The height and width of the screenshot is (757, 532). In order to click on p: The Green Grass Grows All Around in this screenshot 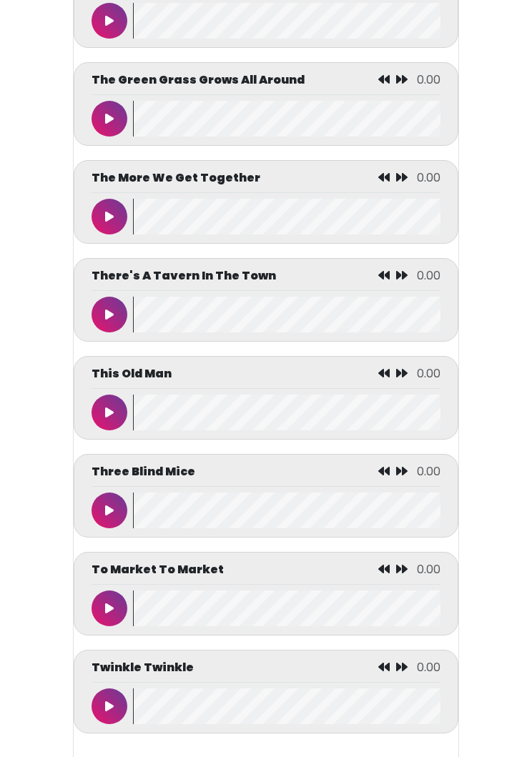, I will do `click(198, 81)`.